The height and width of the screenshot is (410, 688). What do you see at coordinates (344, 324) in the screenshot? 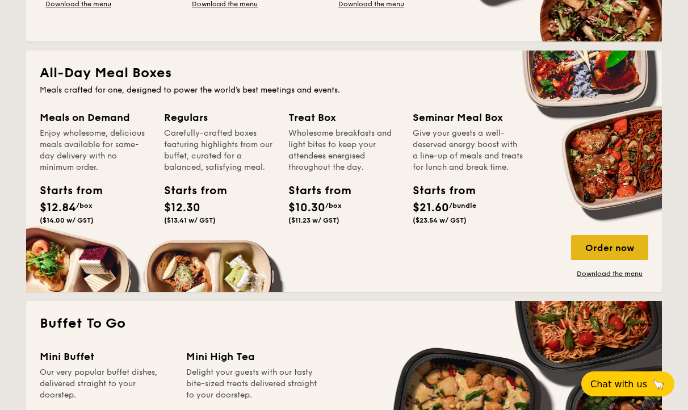
I see `h2: Buffet To Go` at bounding box center [344, 324].